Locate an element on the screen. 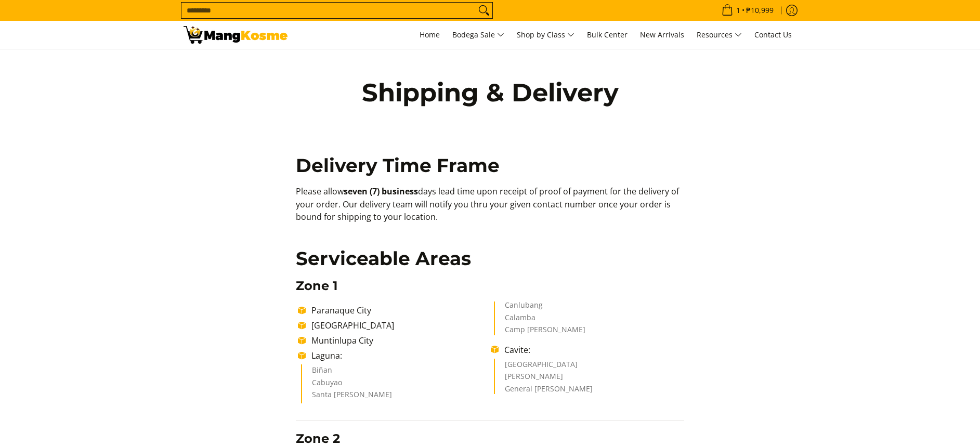 The image size is (980, 446). p: Please allow days lead time upon receipt of proof of payment for the delivery of your order. Our ... is located at coordinates (489, 209).